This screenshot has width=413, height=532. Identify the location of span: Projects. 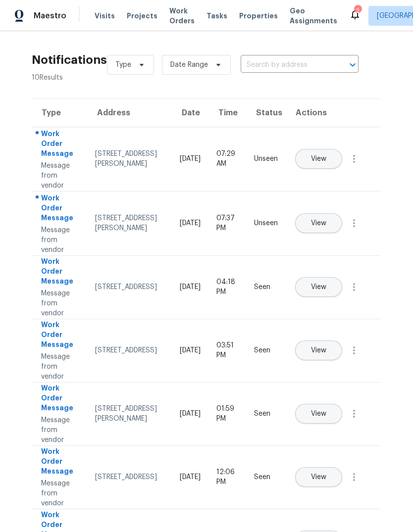
(142, 16).